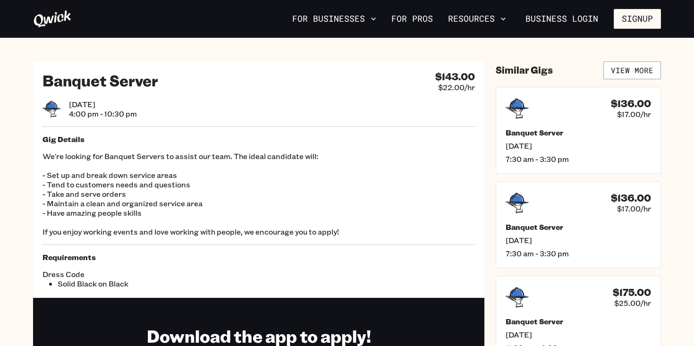 This screenshot has height=346, width=694. I want to click on button: For Businesses, so click(334, 19).